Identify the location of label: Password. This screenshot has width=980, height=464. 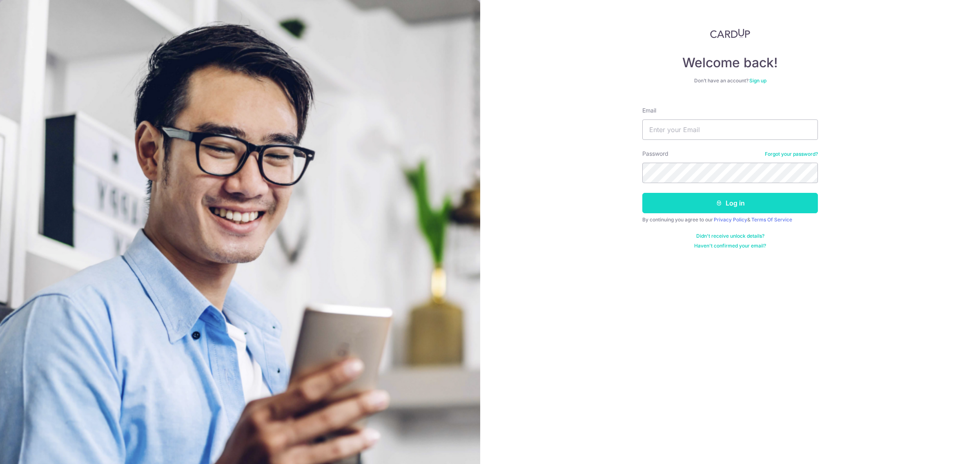
(656, 154).